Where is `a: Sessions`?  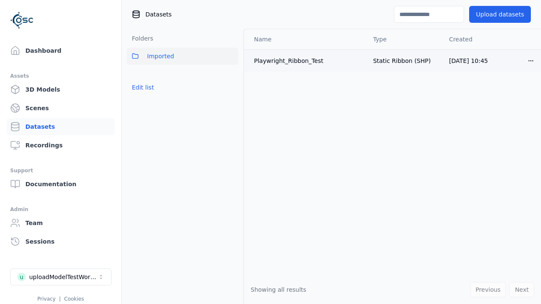
a: Sessions is located at coordinates (60, 242).